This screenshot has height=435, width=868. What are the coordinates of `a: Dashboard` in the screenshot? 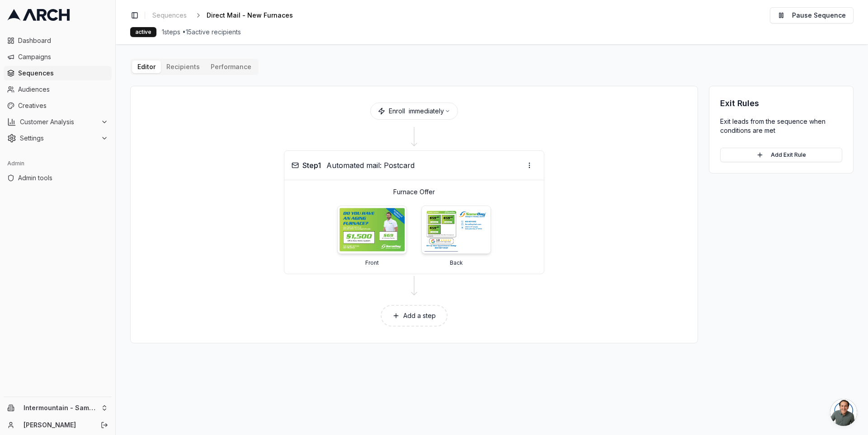 It's located at (58, 41).